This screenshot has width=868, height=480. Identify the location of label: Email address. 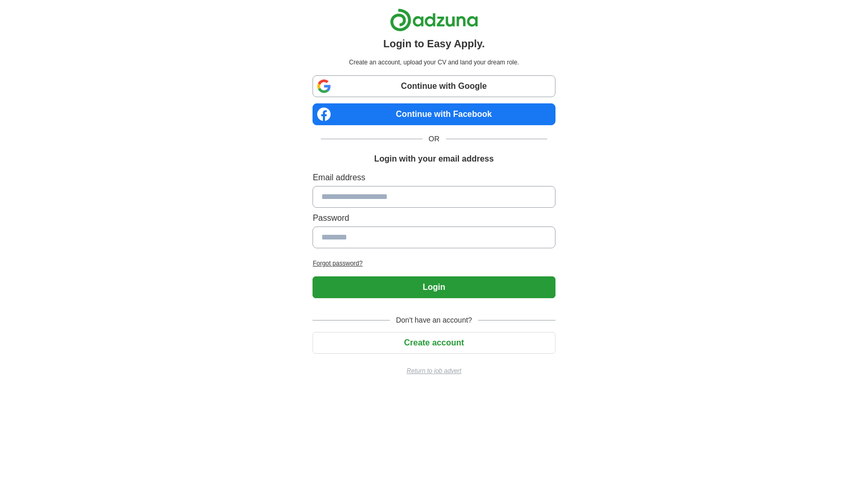
(434, 178).